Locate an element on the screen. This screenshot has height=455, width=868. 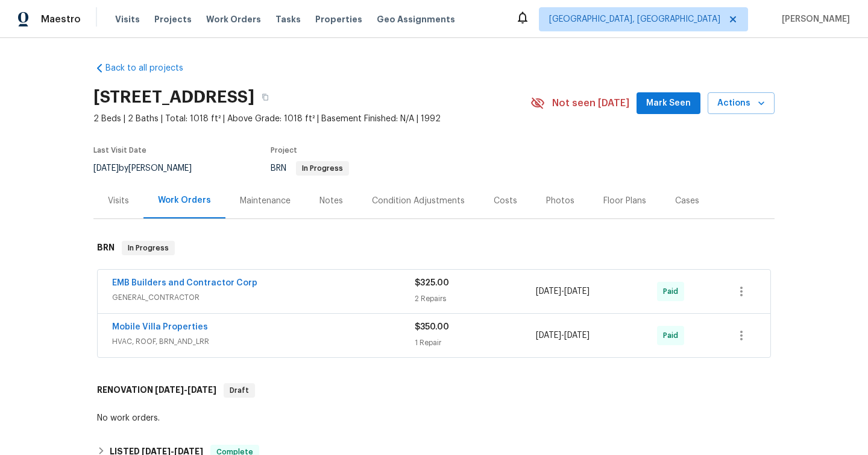
div: Photos is located at coordinates (560, 201).